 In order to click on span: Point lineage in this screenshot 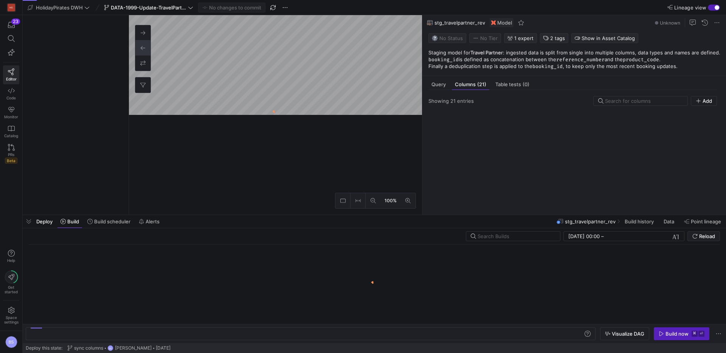, I will do `click(706, 221)`.